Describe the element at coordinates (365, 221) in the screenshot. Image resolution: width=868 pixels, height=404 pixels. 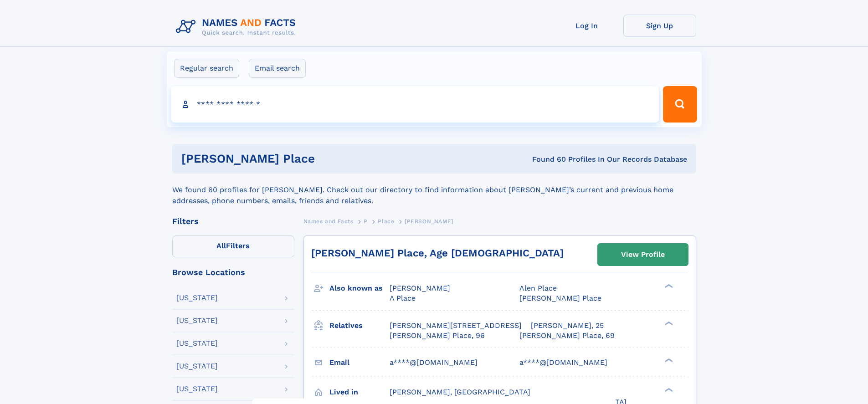
I see `a: P` at that location.